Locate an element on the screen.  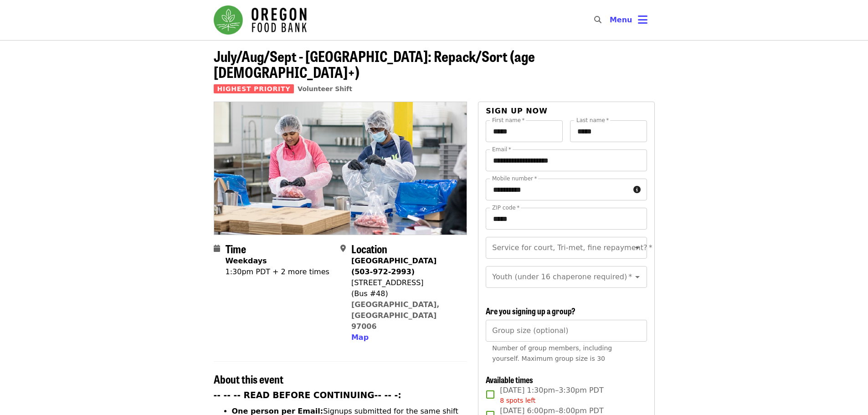
a: Volunteer Shift is located at coordinates (325, 89).